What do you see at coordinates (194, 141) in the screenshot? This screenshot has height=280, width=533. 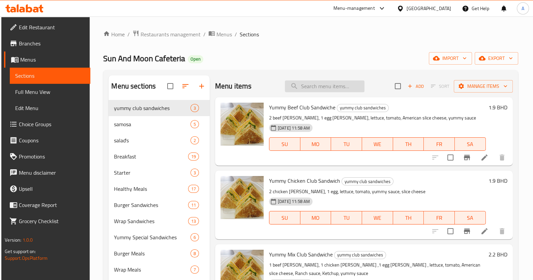 I see `span: 2` at bounding box center [194, 141].